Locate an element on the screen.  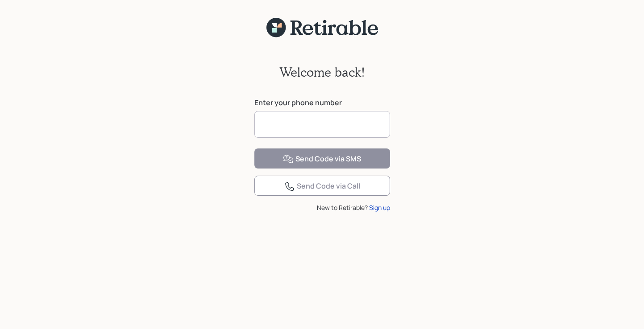
div: Send Code via SMS is located at coordinates (322, 159).